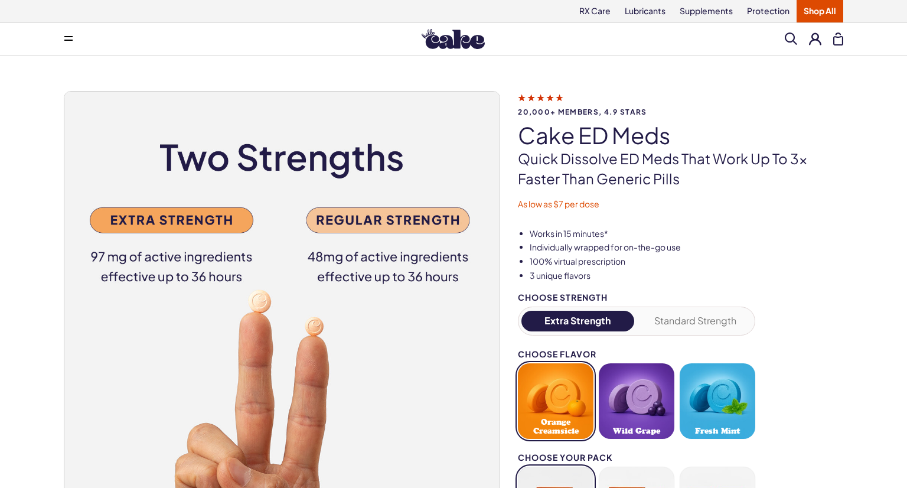 Image resolution: width=907 pixels, height=488 pixels. I want to click on li: Individually wrapped for on-the-go use, so click(686, 247).